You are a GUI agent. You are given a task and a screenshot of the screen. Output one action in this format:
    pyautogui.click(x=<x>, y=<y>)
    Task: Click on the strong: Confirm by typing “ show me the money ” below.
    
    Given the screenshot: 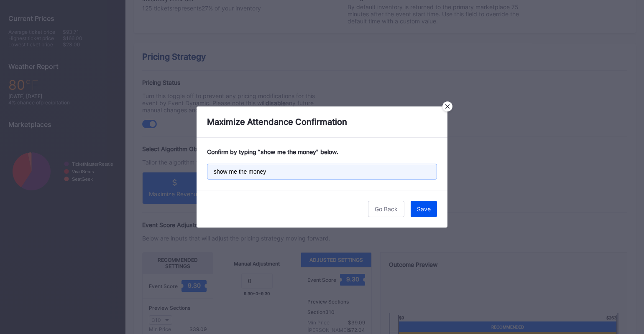 What is the action you would take?
    pyautogui.click(x=273, y=152)
    